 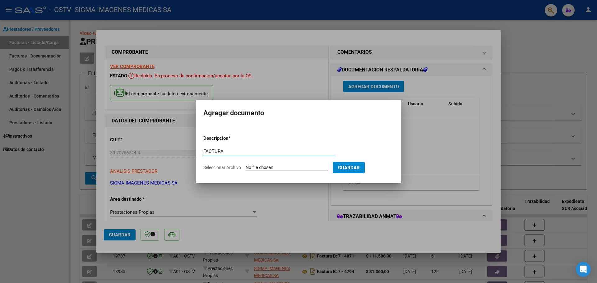 I want to click on button: Guardar, so click(x=349, y=168).